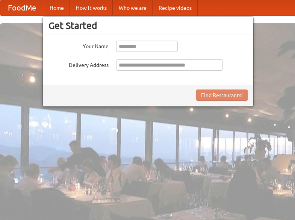 Image resolution: width=295 pixels, height=220 pixels. What do you see at coordinates (91, 8) in the screenshot?
I see `a: How it works` at bounding box center [91, 8].